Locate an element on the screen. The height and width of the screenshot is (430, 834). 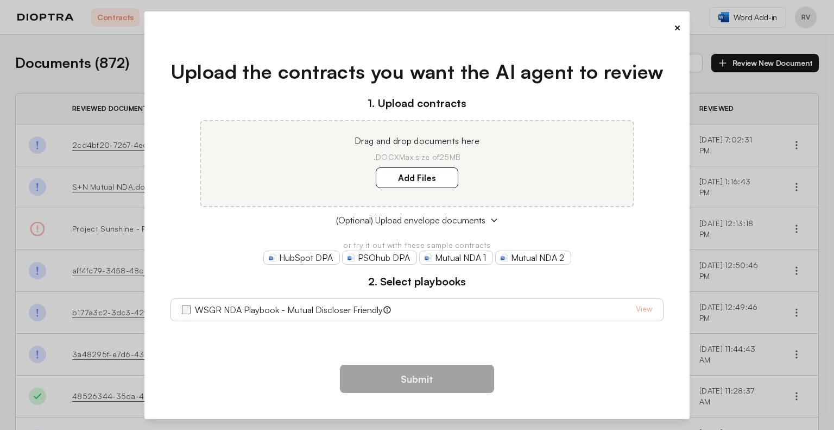
a: View is located at coordinates (644, 310).